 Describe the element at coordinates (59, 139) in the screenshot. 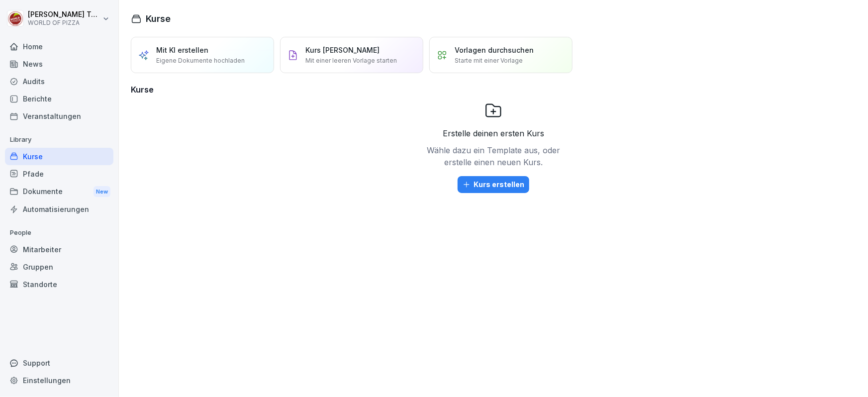

I see `p: Library` at that location.